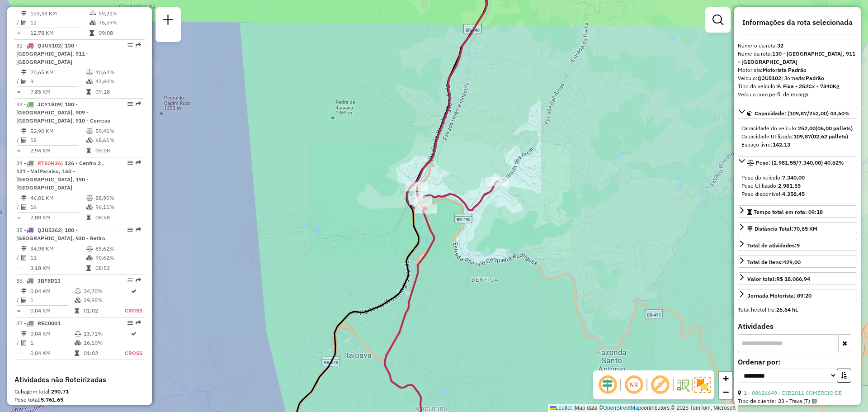  I want to click on strong: 26,64 hL, so click(787, 309).